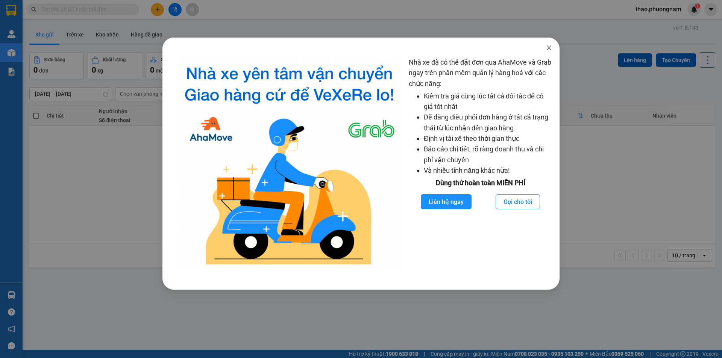 This screenshot has width=722, height=358. I want to click on img: logo, so click(289, 164).